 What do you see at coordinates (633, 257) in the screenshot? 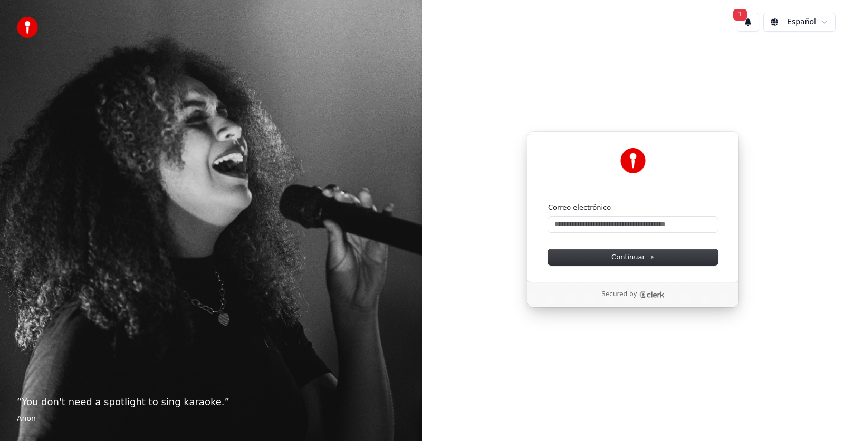
I see `span: Continuar` at bounding box center [633, 257].